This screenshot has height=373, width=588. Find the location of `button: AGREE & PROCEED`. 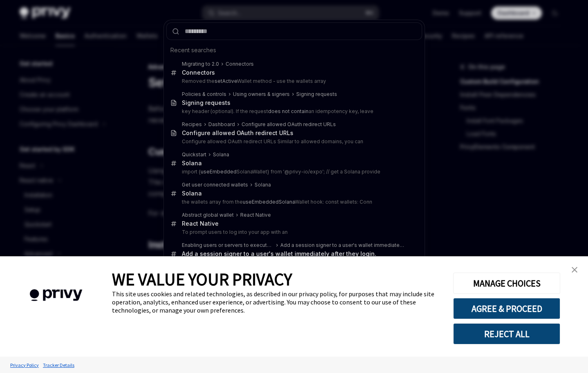

button: AGREE & PROCEED is located at coordinates (507, 309).